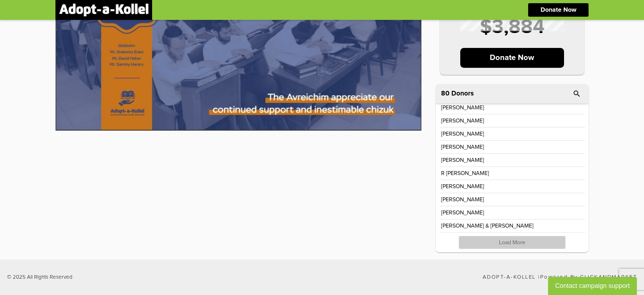 The height and width of the screenshot is (295, 644). I want to click on span: 80, so click(445, 93).